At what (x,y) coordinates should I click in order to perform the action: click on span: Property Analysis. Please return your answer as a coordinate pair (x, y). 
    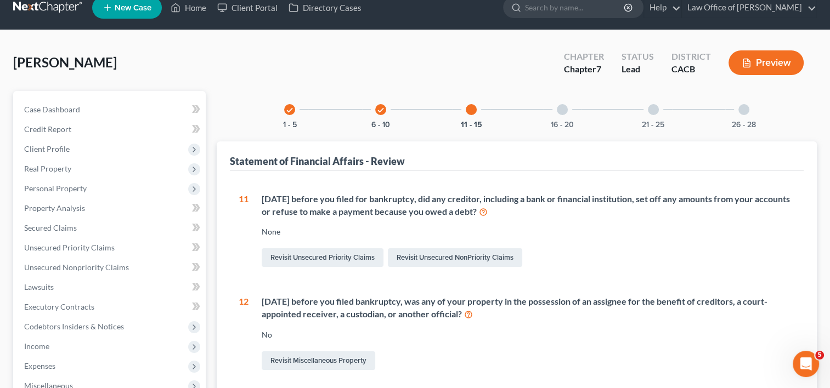
    Looking at the image, I should click on (54, 208).